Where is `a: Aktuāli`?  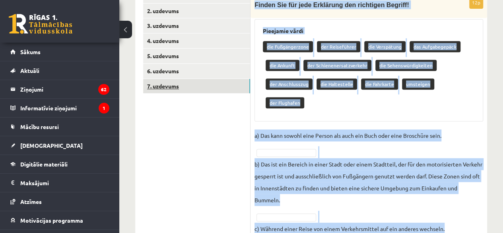
a: Aktuāli is located at coordinates (60, 70).